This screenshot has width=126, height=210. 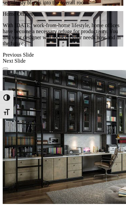 I want to click on span: Home Offices, so click(x=18, y=14).